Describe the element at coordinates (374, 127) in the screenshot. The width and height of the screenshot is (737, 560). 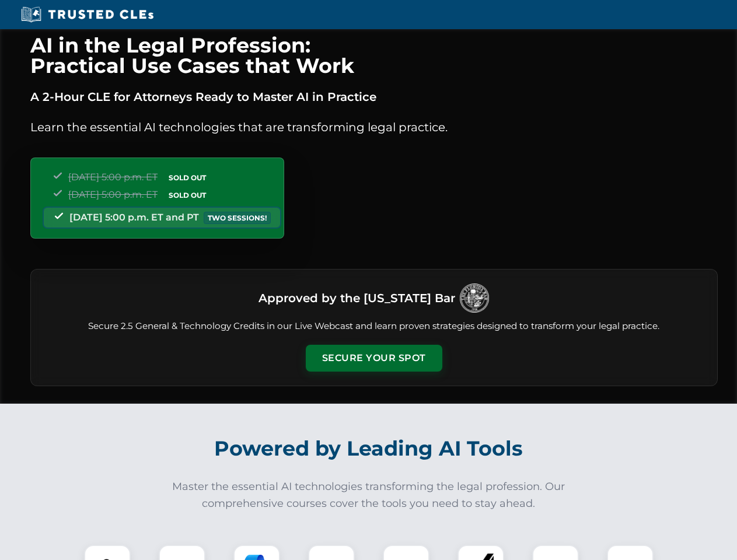
I see `p: Learn the essential AI technologies that are transforming legal practice.` at that location.